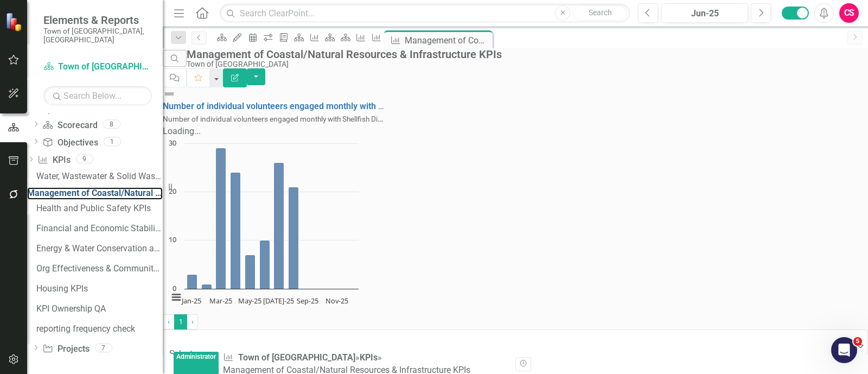 The image size is (868, 374). Describe the element at coordinates (112, 141) in the screenshot. I see `div: 1` at that location.